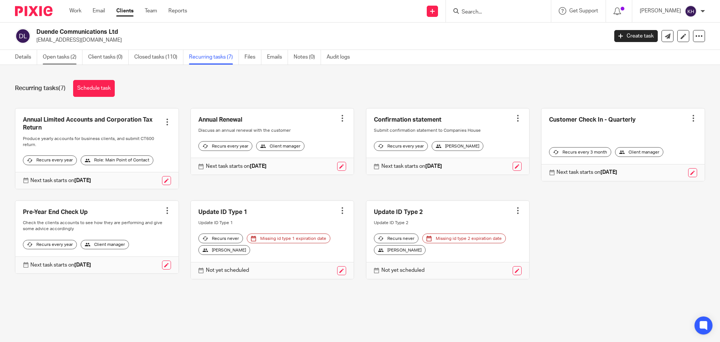 The width and height of the screenshot is (720, 342). Describe the element at coordinates (307, 57) in the screenshot. I see `a: Notes (0)` at that location.